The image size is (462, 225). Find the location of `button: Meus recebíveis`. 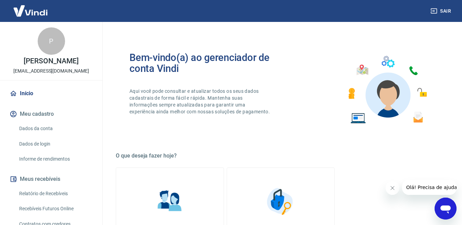

button: Meus recebíveis is located at coordinates (51, 179).